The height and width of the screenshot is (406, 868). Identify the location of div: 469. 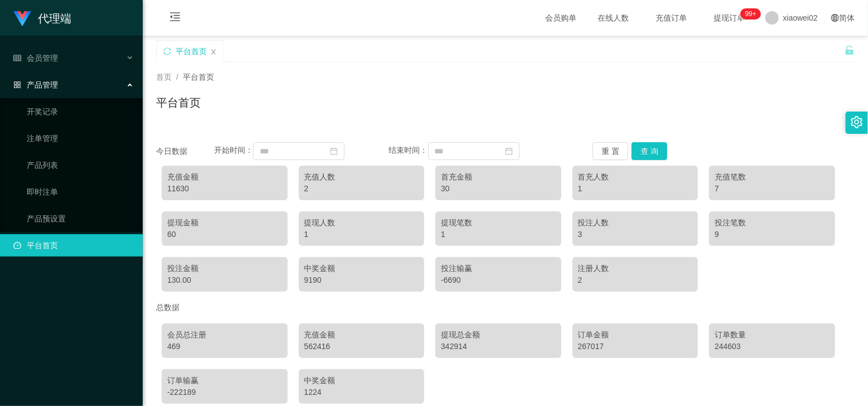
(225, 346).